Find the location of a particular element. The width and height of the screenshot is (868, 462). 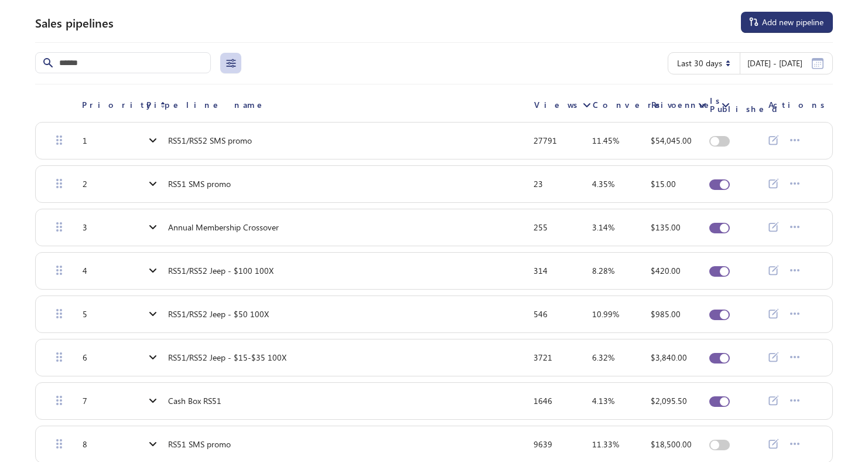

span: Conversion is located at coordinates (643, 105).